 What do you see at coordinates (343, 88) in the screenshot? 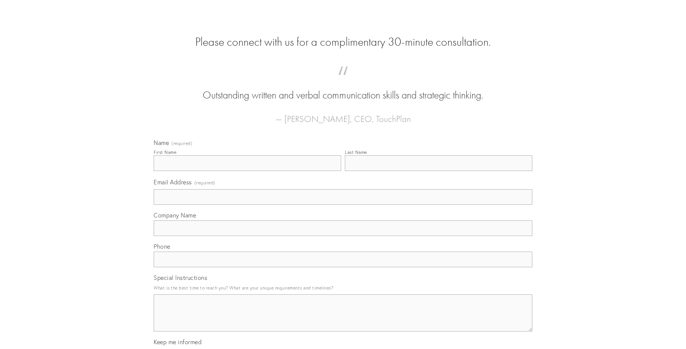
I see `blockquote: Outstanding written and verbal communication skills and strategic thinking.` at bounding box center [343, 88].